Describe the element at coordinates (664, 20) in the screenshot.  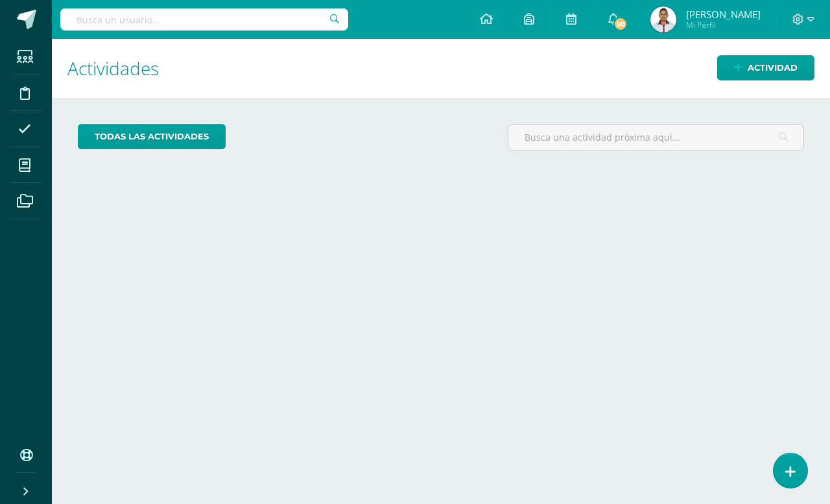
I see `img: c3efe4673e7e2750353020653e82772e.png` at that location.